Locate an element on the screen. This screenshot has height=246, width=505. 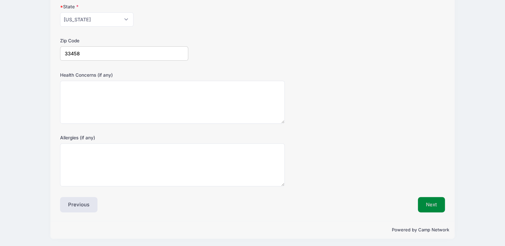
label: State is located at coordinates (124, 7).